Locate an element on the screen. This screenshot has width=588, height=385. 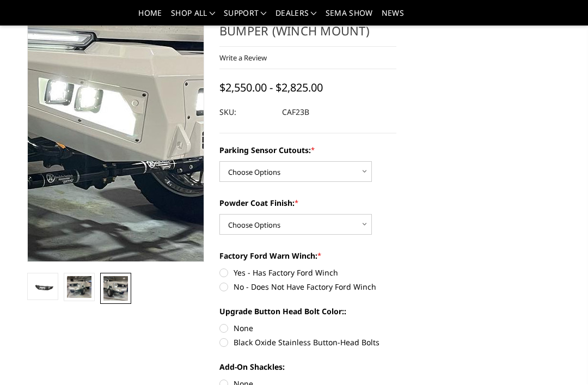
label: Powder Coat Finish: is located at coordinates (307, 202).